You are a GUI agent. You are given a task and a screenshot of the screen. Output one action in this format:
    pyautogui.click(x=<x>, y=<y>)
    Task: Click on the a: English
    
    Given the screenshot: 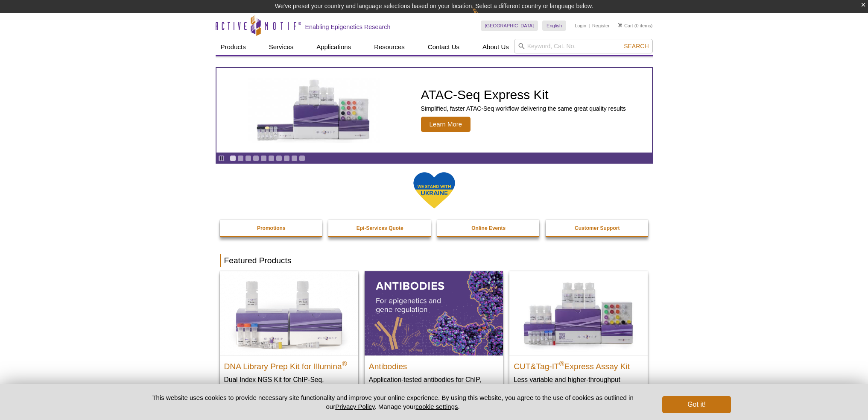 What is the action you would take?
    pyautogui.click(x=554, y=25)
    